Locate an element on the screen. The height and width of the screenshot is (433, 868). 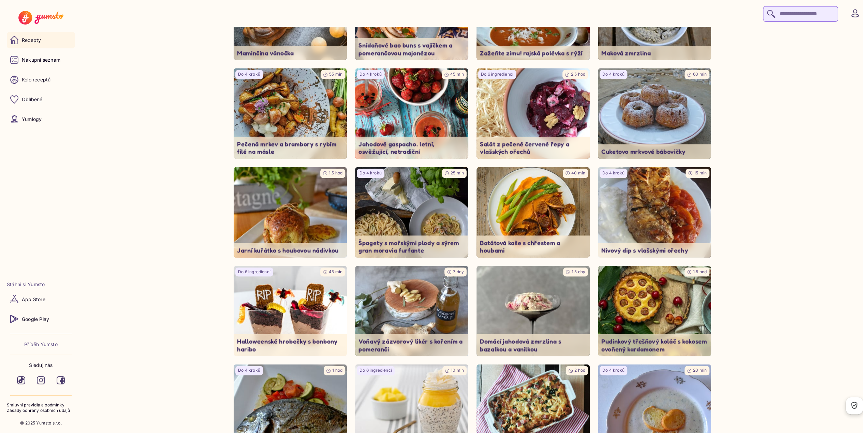
span: 40 min is located at coordinates (578, 173).